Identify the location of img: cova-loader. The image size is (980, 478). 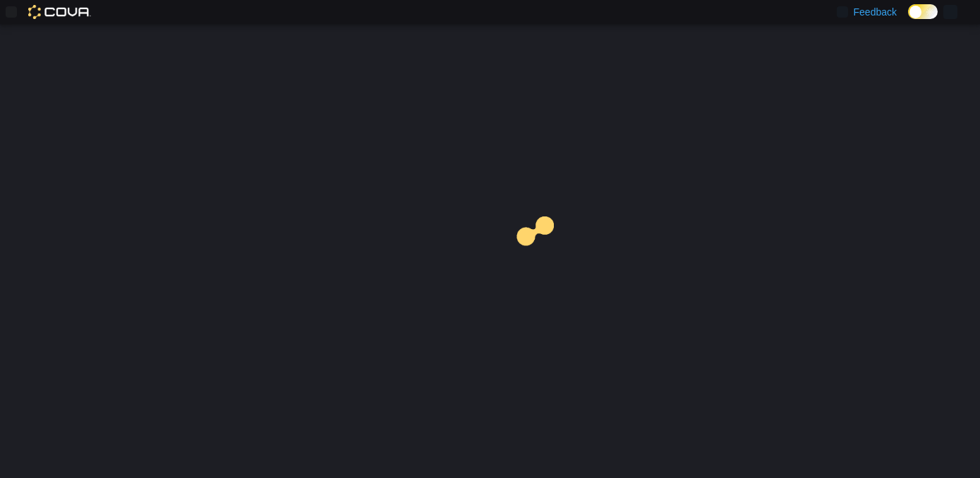
(543, 259).